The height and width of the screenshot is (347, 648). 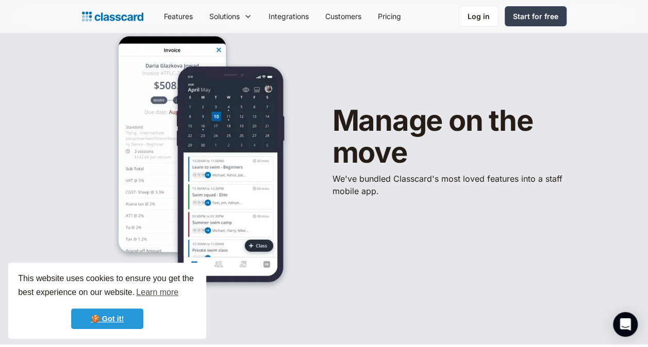 I want to click on a: Log in, so click(x=478, y=16).